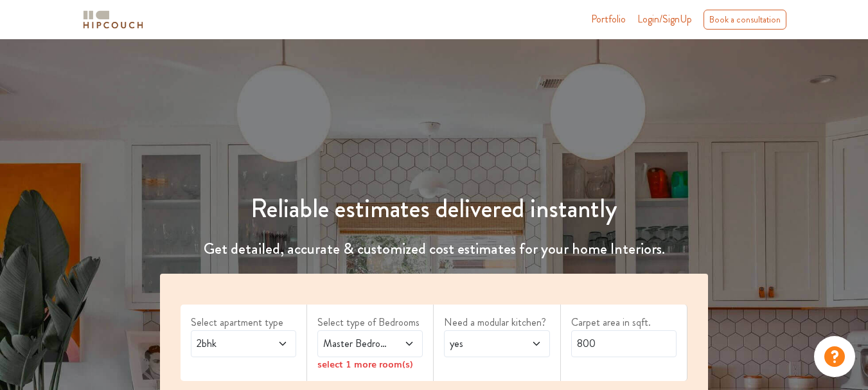 This screenshot has width=868, height=390. What do you see at coordinates (434, 249) in the screenshot?
I see `h4: Get detailed, accurate & customized cost estimates for your home Interiors.` at bounding box center [434, 249].